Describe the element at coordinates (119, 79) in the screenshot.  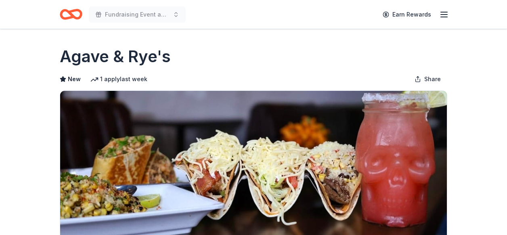
I see `div: 1 apply last week` at that location.